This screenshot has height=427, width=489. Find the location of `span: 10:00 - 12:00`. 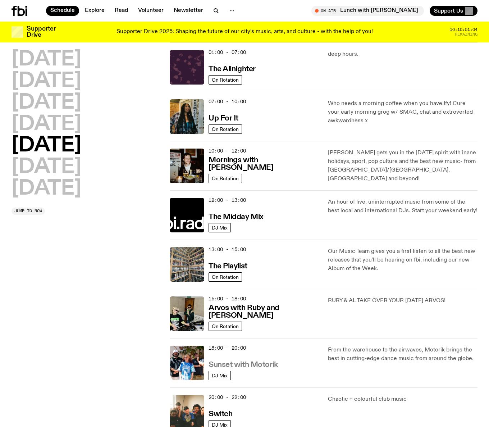

span: 10:00 - 12:00 is located at coordinates (227, 151).